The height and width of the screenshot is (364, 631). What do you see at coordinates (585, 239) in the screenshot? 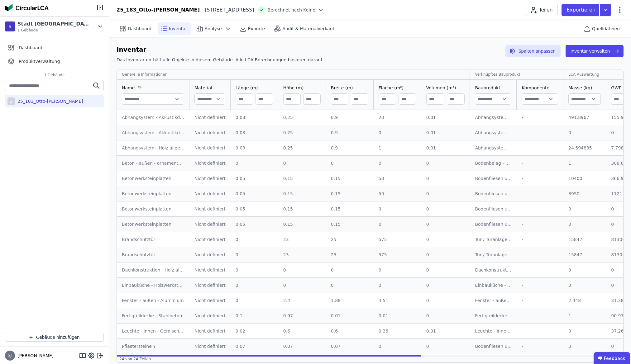
I see `div: 15847` at bounding box center [585, 239].